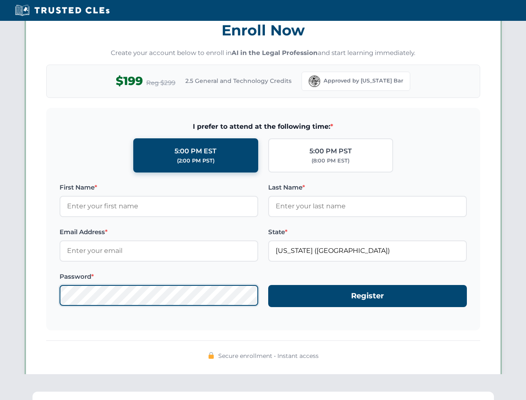 This screenshot has height=400, width=526. Describe the element at coordinates (315, 81) in the screenshot. I see `img: Florida Bar` at that location.